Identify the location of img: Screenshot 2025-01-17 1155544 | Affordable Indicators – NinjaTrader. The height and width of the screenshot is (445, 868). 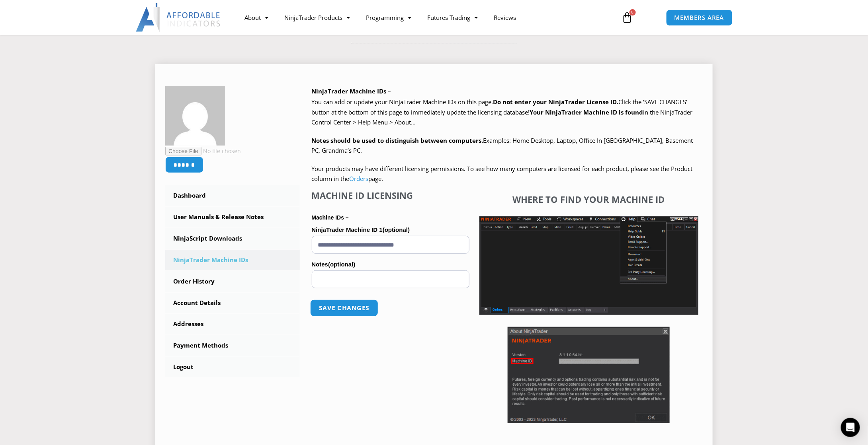
(589, 266).